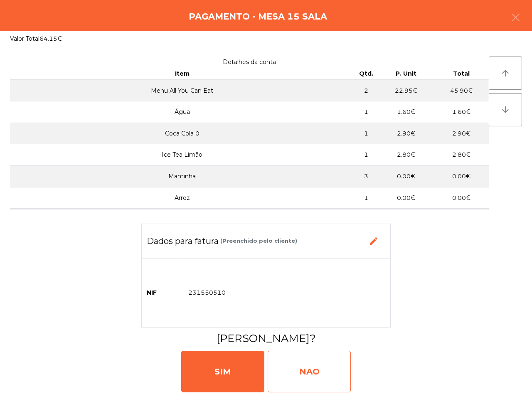 This screenshot has width=532, height=399. What do you see at coordinates (182, 112) in the screenshot?
I see `td: Água` at bounding box center [182, 112].